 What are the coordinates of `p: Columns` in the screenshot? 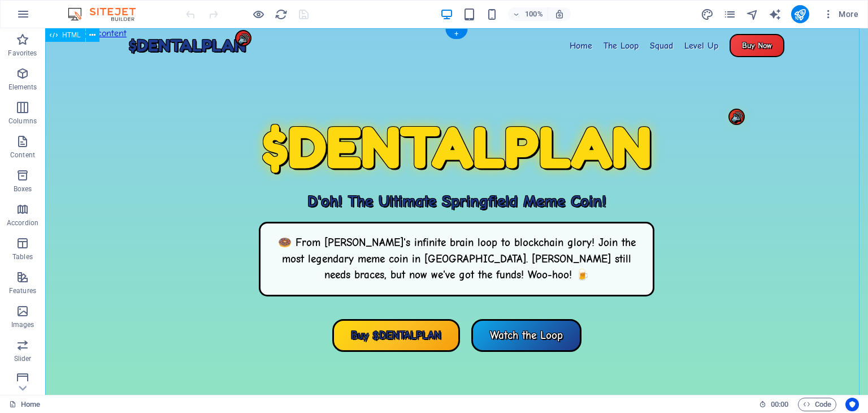 It's located at (22, 121).